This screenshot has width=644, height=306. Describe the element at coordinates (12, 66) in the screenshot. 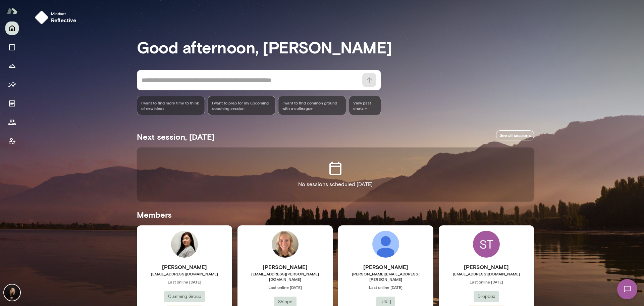

I see `button: Growth Plan` at that location.